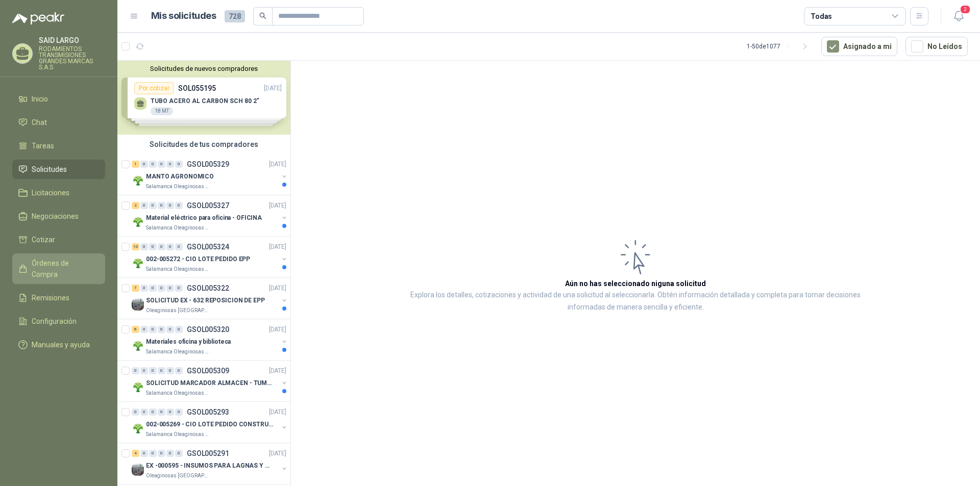 The width and height of the screenshot is (980, 486). What do you see at coordinates (780, 46) in the screenshot?
I see `div: 1 - 50 de 1077` at bounding box center [780, 46].